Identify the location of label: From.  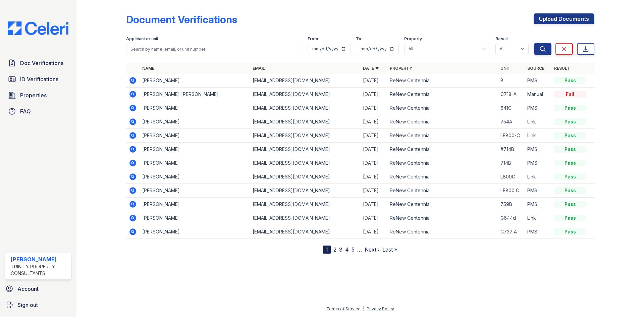
(313, 39).